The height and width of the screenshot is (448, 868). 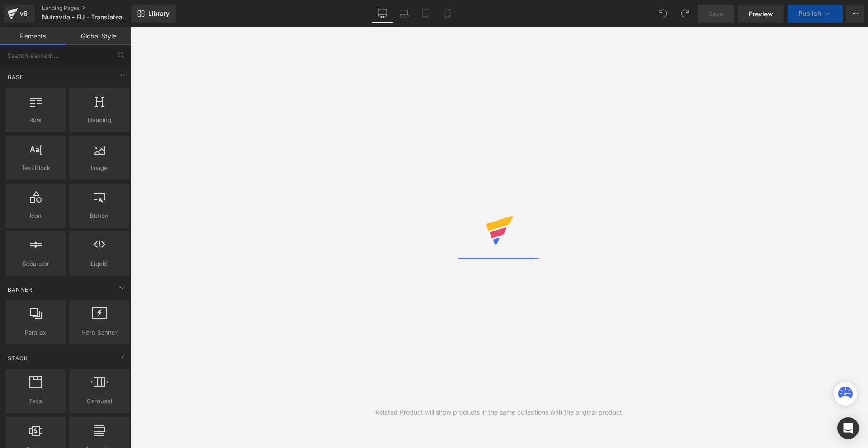 I want to click on div: Related Product will show products in the same collections with the original product., so click(x=500, y=412).